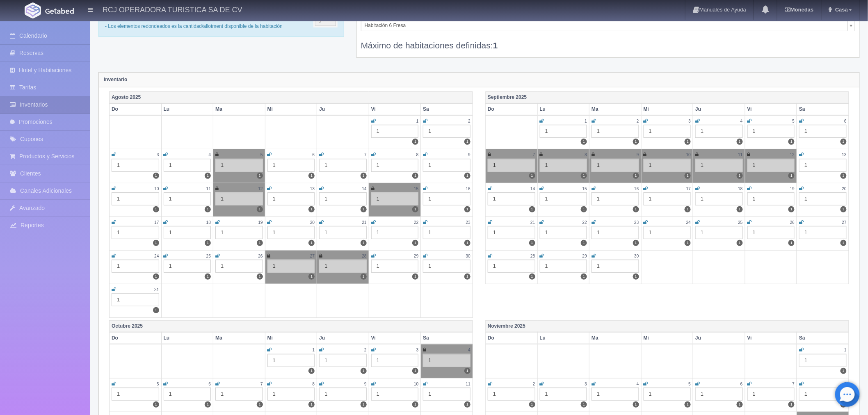 Image resolution: width=868 pixels, height=415 pixels. What do you see at coordinates (799, 9) in the screenshot?
I see `b: Monedas` at bounding box center [799, 9].